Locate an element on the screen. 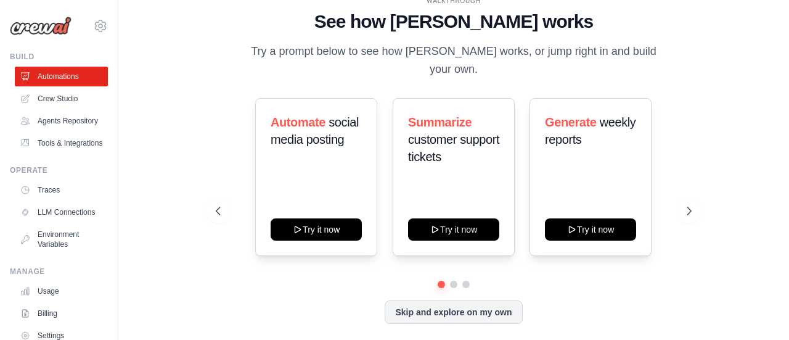 The height and width of the screenshot is (340, 789). span: Summarize is located at coordinates (440, 122).